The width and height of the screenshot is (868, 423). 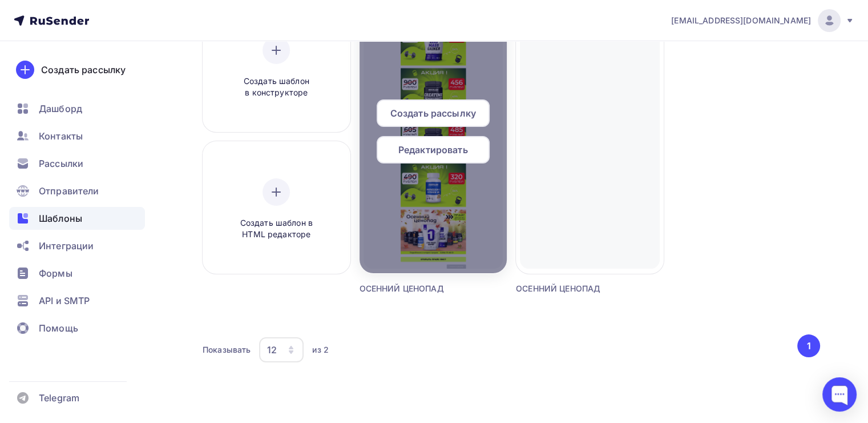 I want to click on button: Go to page 1, so click(x=808, y=346).